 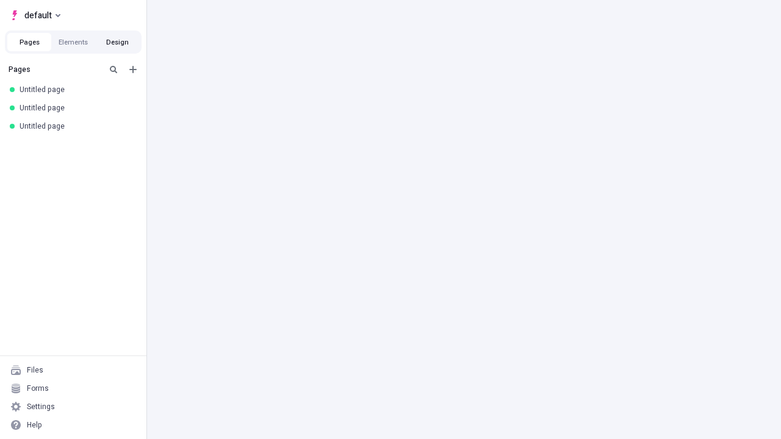 I want to click on button: Pages, so click(x=29, y=42).